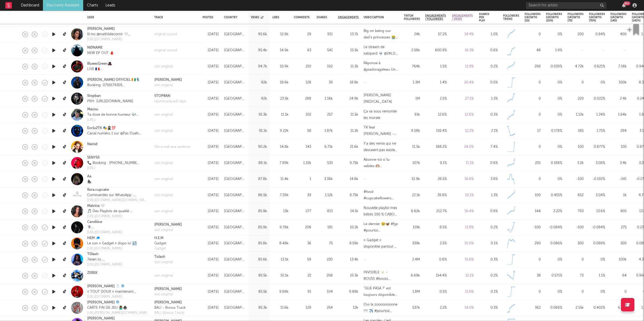 The image size is (644, 321). What do you see at coordinates (170, 313) in the screenshot?
I see `div: BALI (Bonus Track)` at bounding box center [170, 313].